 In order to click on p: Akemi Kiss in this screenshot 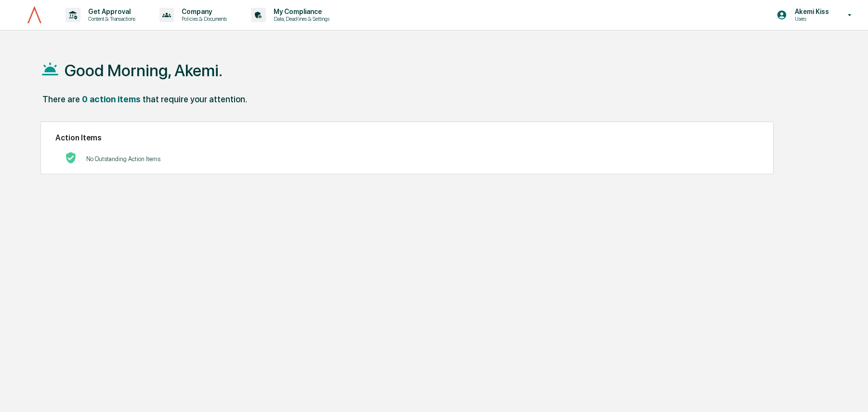, I will do `click(810, 12)`.